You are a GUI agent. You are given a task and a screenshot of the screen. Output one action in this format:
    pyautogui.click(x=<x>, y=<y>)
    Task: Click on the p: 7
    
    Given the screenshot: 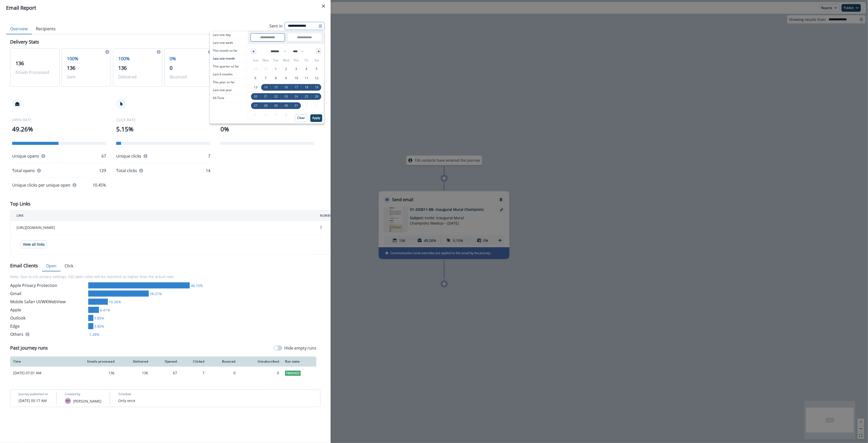 What is the action you would take?
    pyautogui.click(x=209, y=156)
    